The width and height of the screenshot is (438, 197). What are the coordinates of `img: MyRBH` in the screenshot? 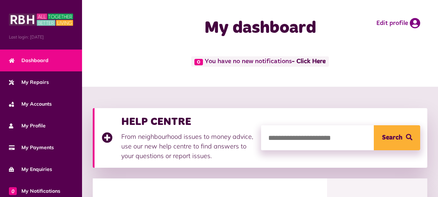 It's located at (41, 20).